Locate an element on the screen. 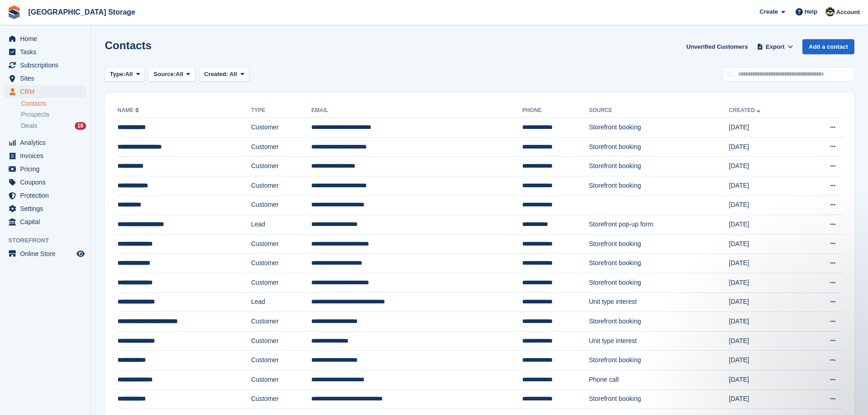 This screenshot has height=415, width=868. span: Coupons is located at coordinates (48, 182).